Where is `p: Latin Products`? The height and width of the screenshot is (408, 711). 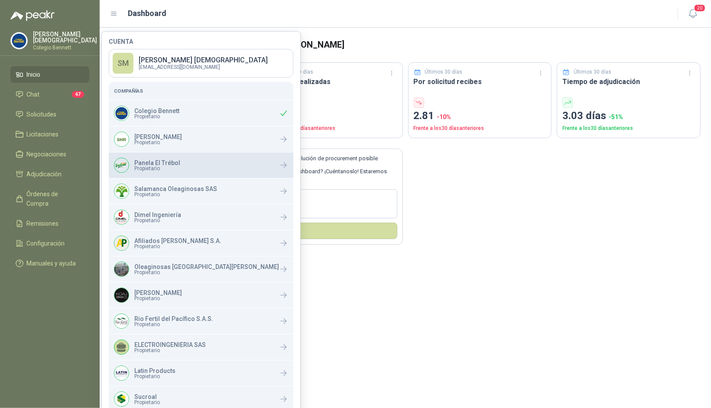
p: Latin Products is located at coordinates (155, 371).